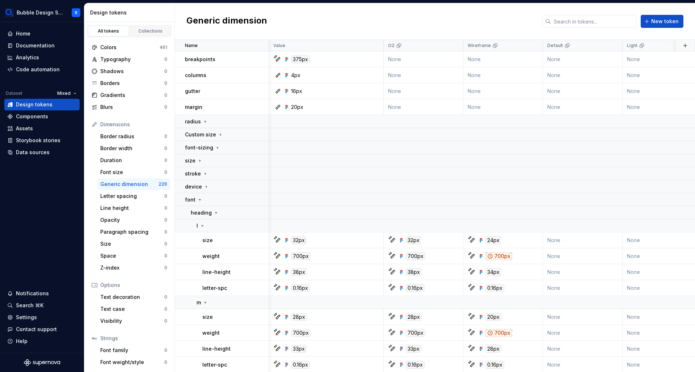 The image size is (695, 372). I want to click on img: 1a847f6c-1245-4c66-adf2-ab3a177fc91e.png, so click(9, 13).